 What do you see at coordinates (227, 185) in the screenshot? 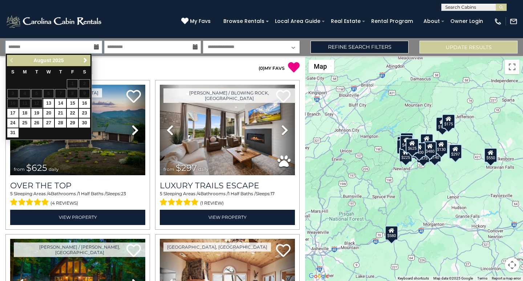
I see `h3: Luxury Trails Escape` at bounding box center [227, 185].